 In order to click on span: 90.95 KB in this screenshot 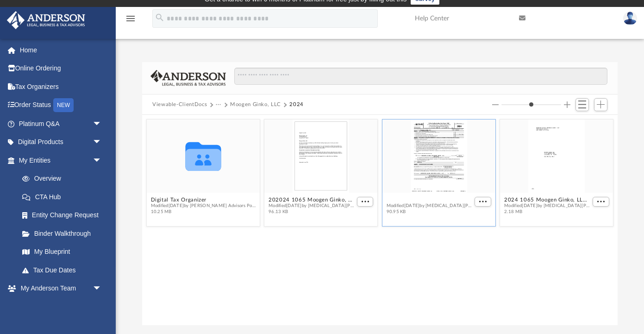, I will do `click(429, 212)`.